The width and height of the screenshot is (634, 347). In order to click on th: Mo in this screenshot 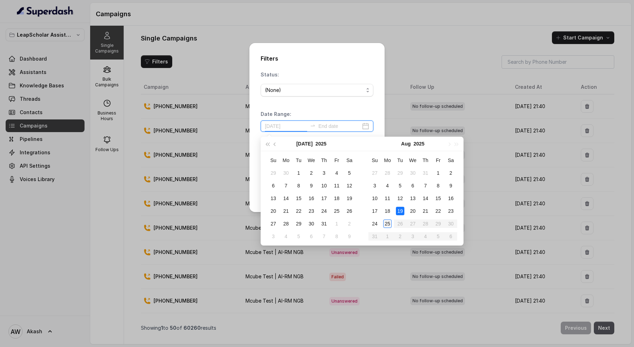, I will do `click(286, 160)`.